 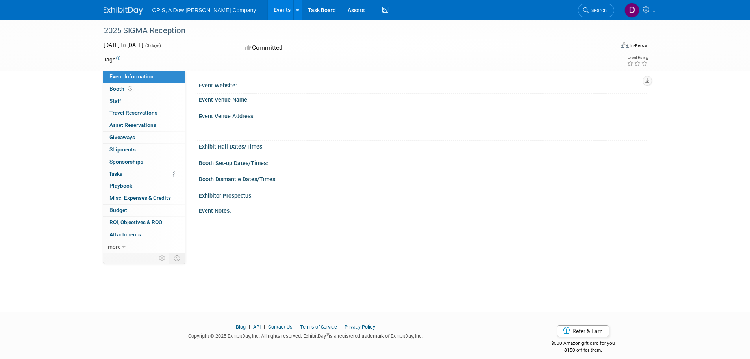 What do you see at coordinates (140, 198) in the screenshot?
I see `span: Misc. Expenses & Credits` at bounding box center [140, 198].